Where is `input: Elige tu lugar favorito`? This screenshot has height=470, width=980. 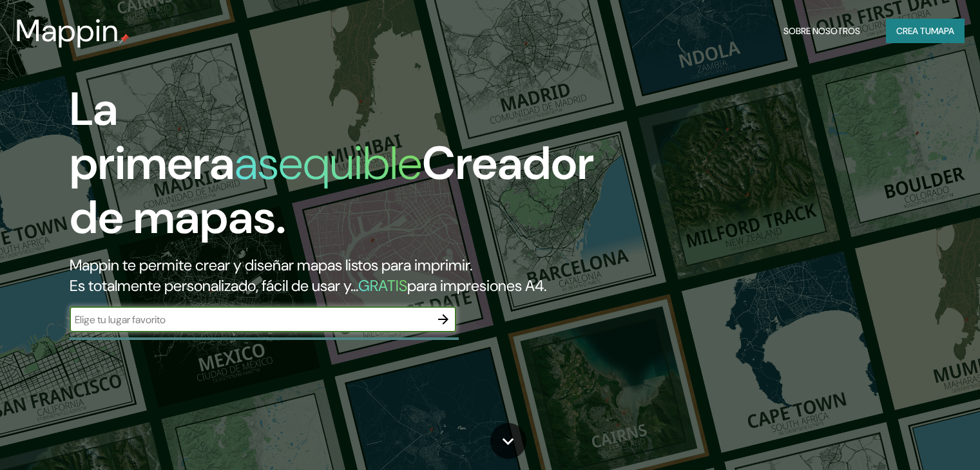
input: Elige tu lugar favorito is located at coordinates (250, 319).